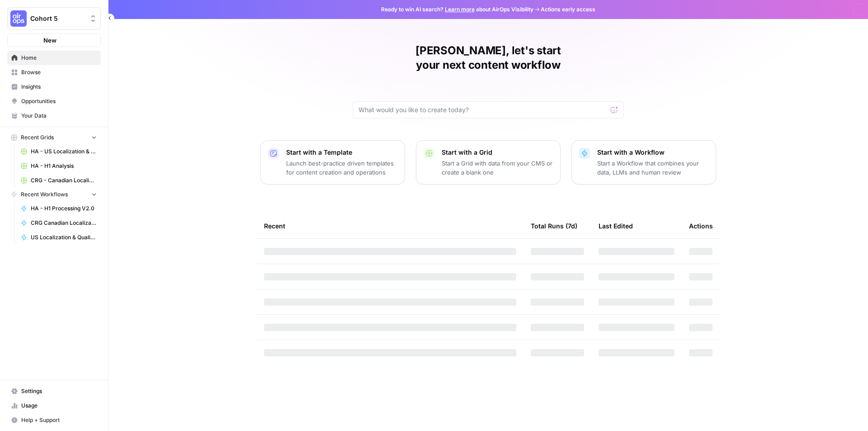 Image resolution: width=868 pixels, height=431 pixels. I want to click on a: CRG Canadian Localization & Quality Check, so click(59, 223).